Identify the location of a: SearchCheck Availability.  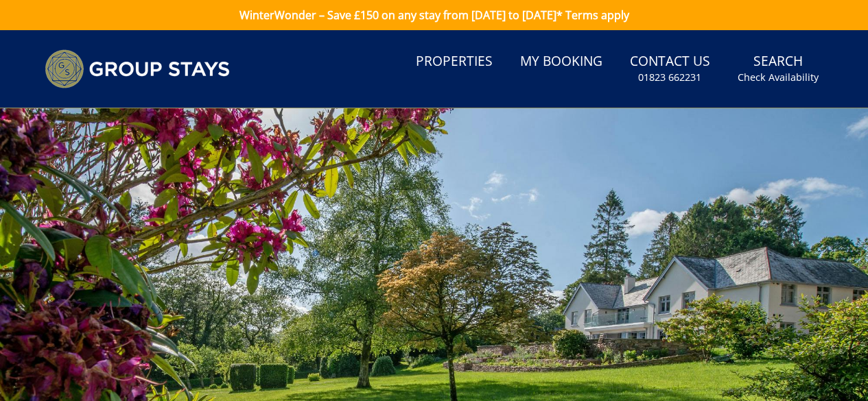
(778, 69).